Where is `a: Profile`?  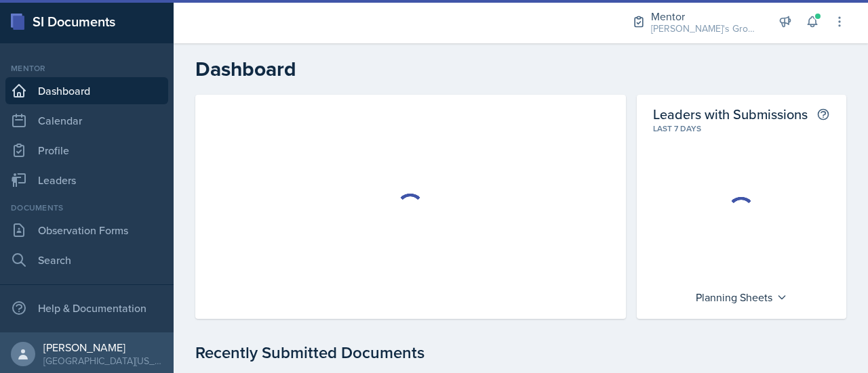
a: Profile is located at coordinates (87, 151).